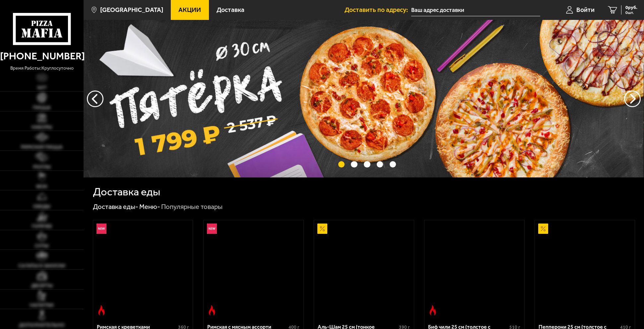 The image size is (644, 329). Describe the element at coordinates (190, 9) in the screenshot. I see `span: Акции` at that location.